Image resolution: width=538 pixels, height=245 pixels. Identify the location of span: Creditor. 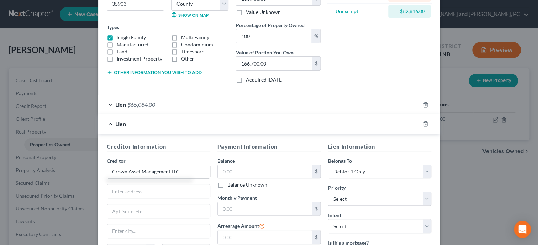
(116, 160).